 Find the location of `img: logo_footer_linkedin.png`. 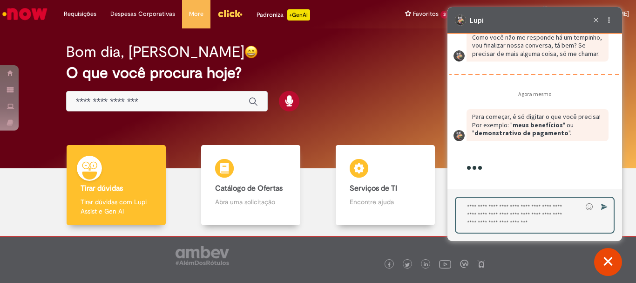

img: logo_footer_linkedin.png is located at coordinates (426, 264).